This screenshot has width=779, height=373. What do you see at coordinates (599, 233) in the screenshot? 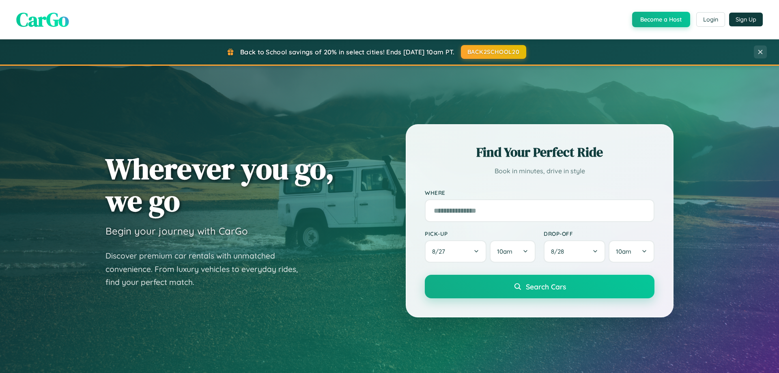
I see `label: Drop-off` at bounding box center [599, 233].